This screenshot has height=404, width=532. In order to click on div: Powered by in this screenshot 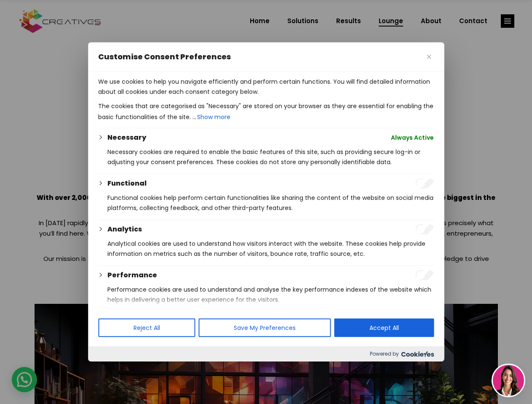, I will do `click(265, 354)`.